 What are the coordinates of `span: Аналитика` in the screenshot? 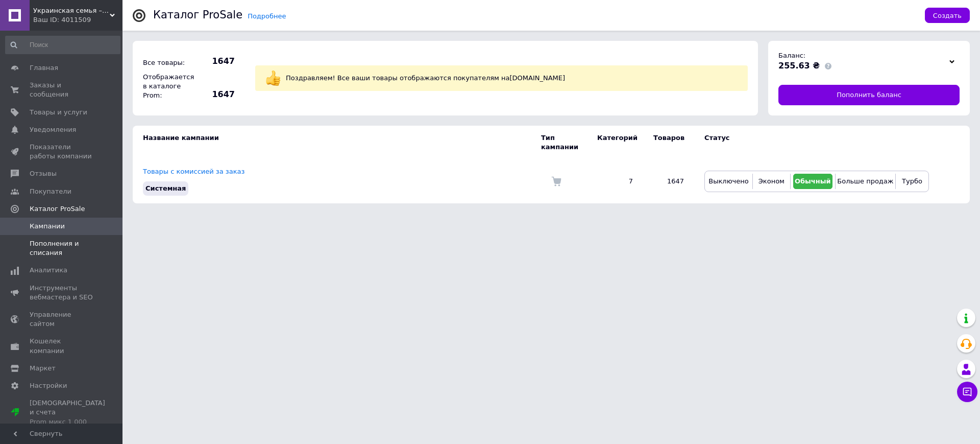 It's located at (48, 270).